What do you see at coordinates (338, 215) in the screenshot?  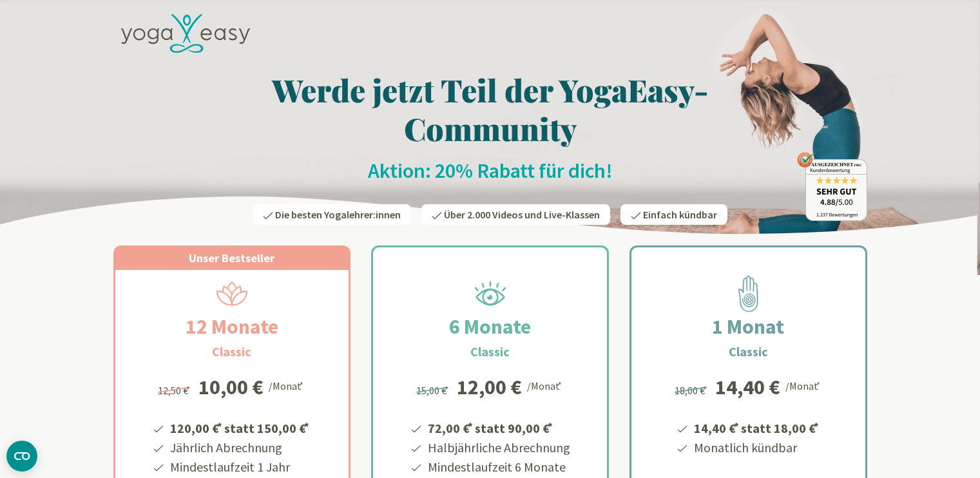 I see `span: Die besten Yogalehrer:innen` at bounding box center [338, 215].